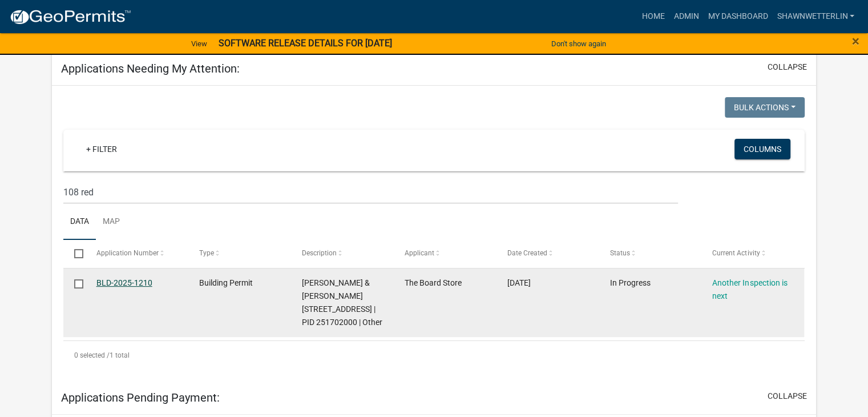 The width and height of the screenshot is (868, 417). I want to click on h5: Applications Needing My Attention:, so click(150, 68).